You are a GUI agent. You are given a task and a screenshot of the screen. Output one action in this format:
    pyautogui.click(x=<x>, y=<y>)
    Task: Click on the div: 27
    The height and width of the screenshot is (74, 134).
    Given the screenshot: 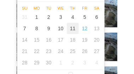 What is the action you would take?
    pyautogui.click(x=97, y=51)
    